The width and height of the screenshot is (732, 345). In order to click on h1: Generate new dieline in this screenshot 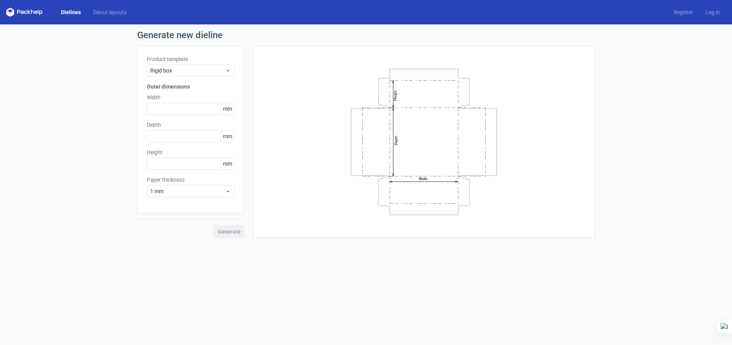, I will do `click(366, 35)`.